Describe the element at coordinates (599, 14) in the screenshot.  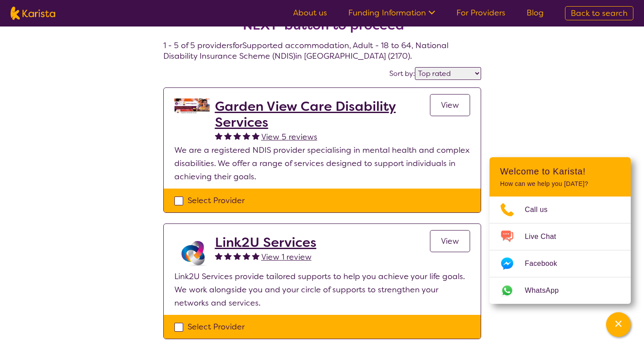
I see `a: Back to search` at that location.